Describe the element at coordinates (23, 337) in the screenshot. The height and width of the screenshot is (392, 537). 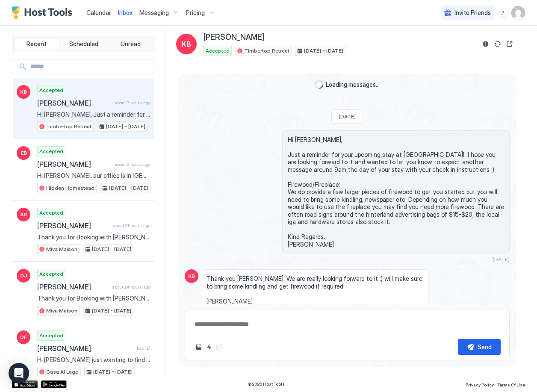
I see `span: DF` at that location.